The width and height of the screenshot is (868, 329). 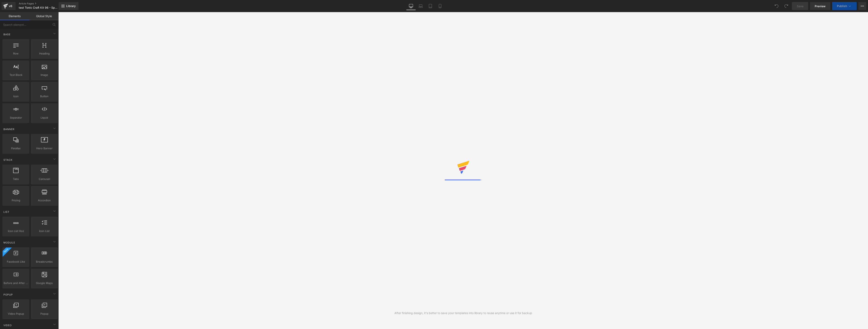 What do you see at coordinates (44, 118) in the screenshot?
I see `span: Liquid` at bounding box center [44, 118].